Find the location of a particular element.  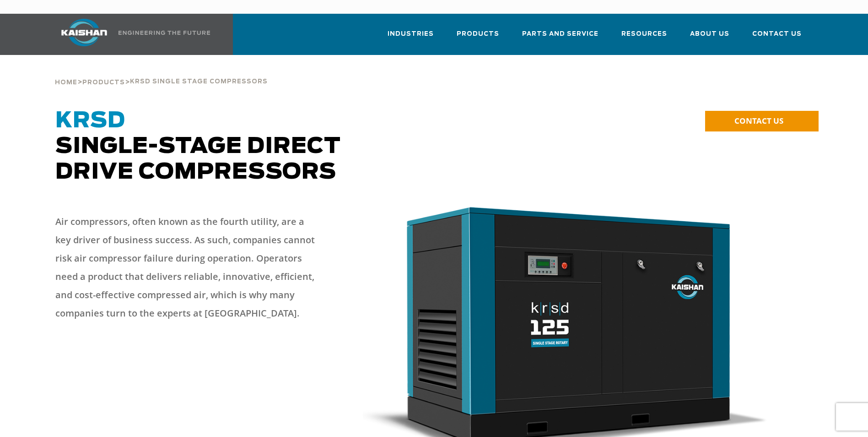

span: Resources is located at coordinates (645, 34).